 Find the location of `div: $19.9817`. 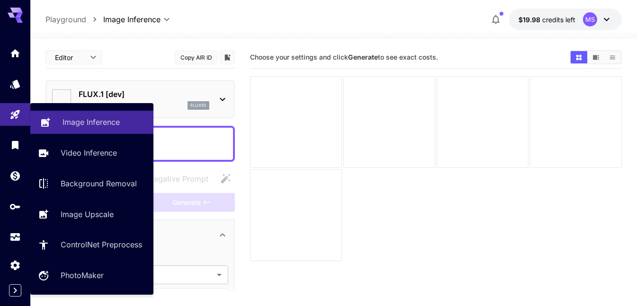

div: $19.9817 is located at coordinates (547, 19).